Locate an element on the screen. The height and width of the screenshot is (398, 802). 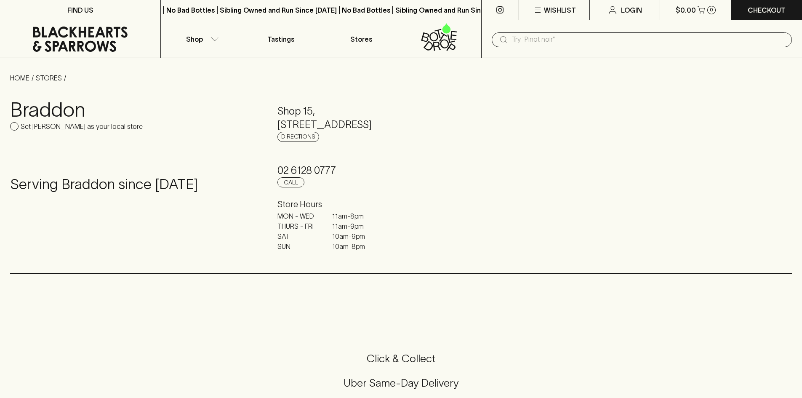
h5: 02 6128 0777 is located at coordinates (401, 171).